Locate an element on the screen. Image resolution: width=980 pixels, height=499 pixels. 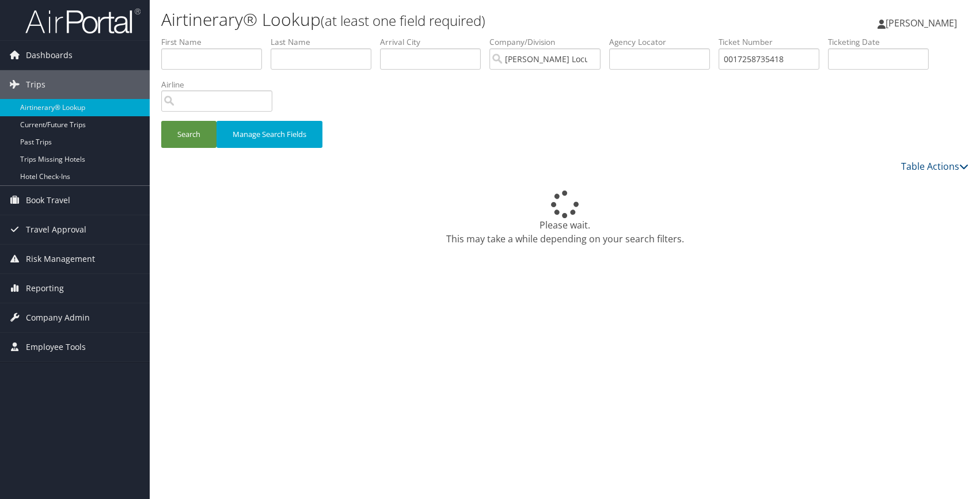
span: Book Travel is located at coordinates (48, 200).